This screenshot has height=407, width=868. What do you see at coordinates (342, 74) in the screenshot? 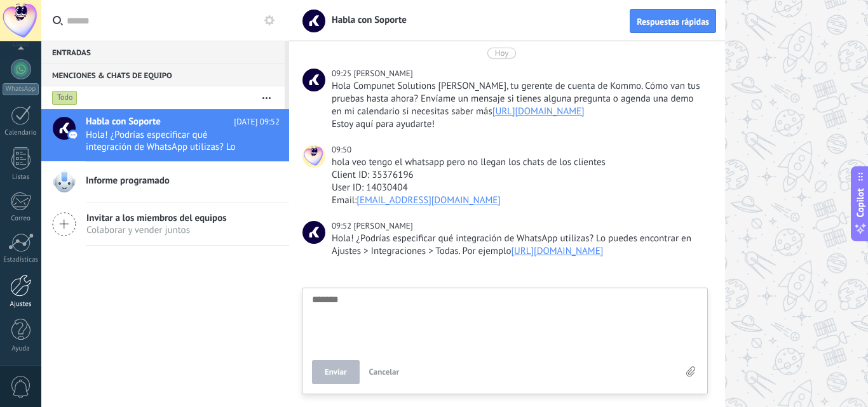
I see `div: 09:25` at bounding box center [342, 74].